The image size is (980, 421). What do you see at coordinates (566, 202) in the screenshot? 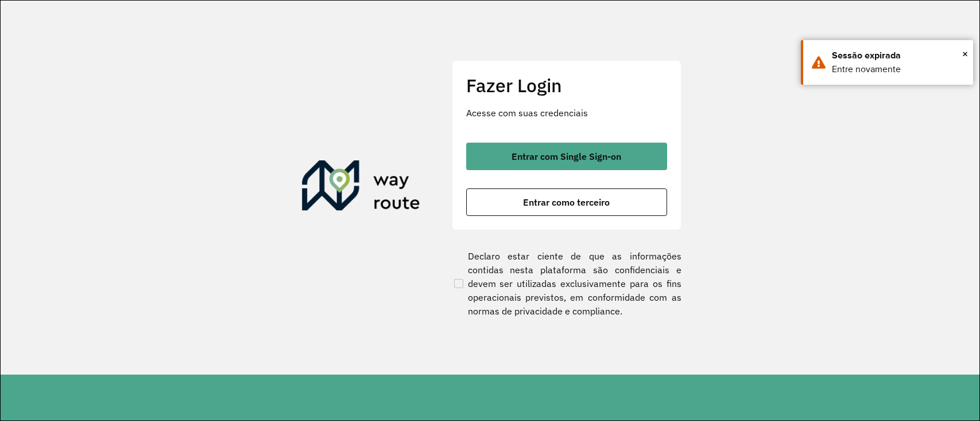
I see `span: Entrar como terceiro` at bounding box center [566, 202].